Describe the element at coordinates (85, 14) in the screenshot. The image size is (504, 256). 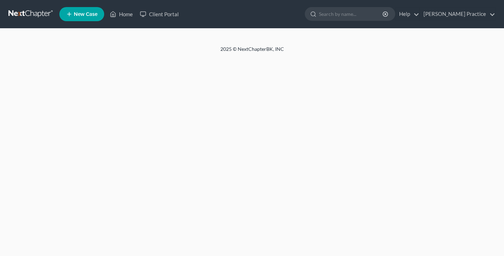
I see `span: New Case` at that location.